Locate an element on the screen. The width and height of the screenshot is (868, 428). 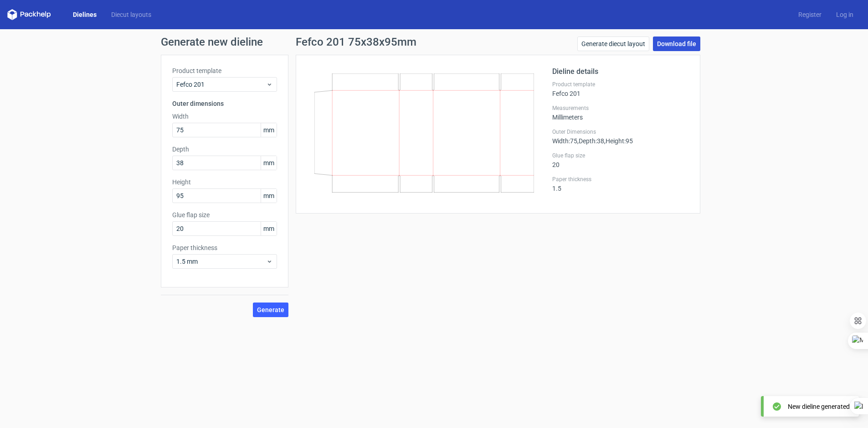
a: Register is located at coordinates (810, 15).